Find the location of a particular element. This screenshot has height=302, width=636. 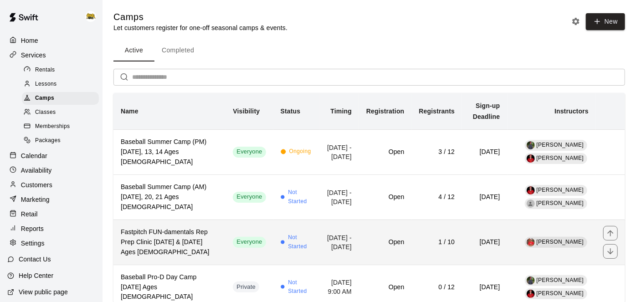

b: Registrants is located at coordinates (437, 111).